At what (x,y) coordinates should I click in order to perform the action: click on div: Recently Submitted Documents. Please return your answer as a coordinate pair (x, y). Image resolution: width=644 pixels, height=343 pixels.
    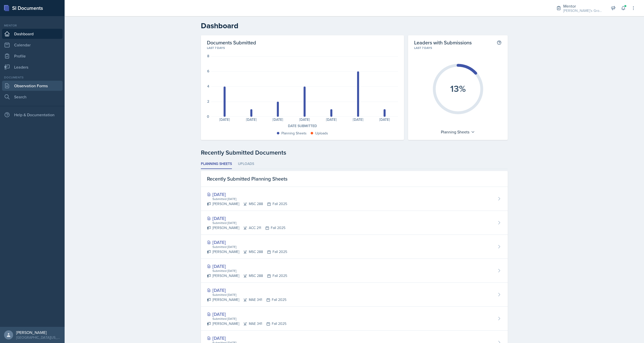
    Looking at the image, I should click on (354, 152).